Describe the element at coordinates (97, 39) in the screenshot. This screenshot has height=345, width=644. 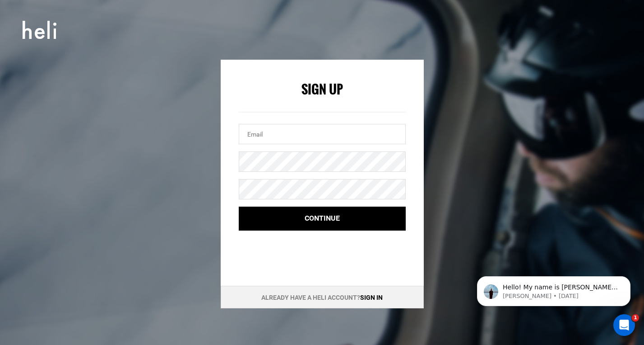
I see `p: Message from Jake, sent 1d ago` at that location.